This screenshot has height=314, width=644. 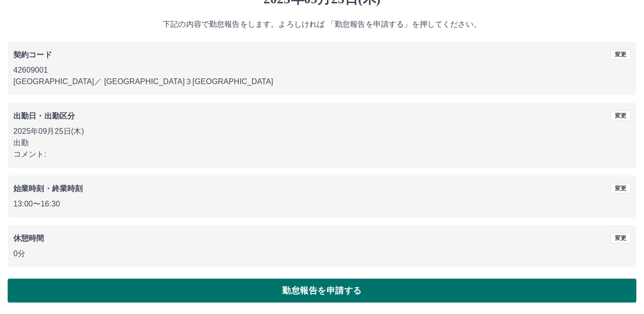 What do you see at coordinates (322, 290) in the screenshot?
I see `button: 勤怠報告を申請する` at bounding box center [322, 290].